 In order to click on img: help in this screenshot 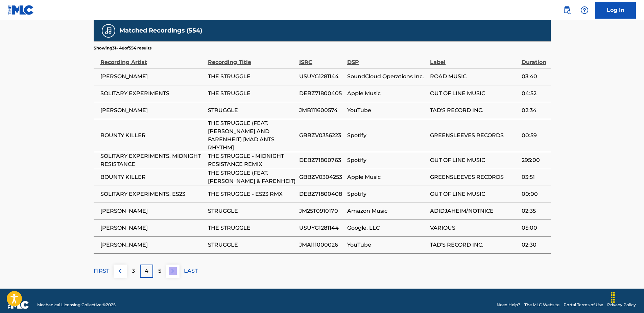, I will do `click(585, 10)`.